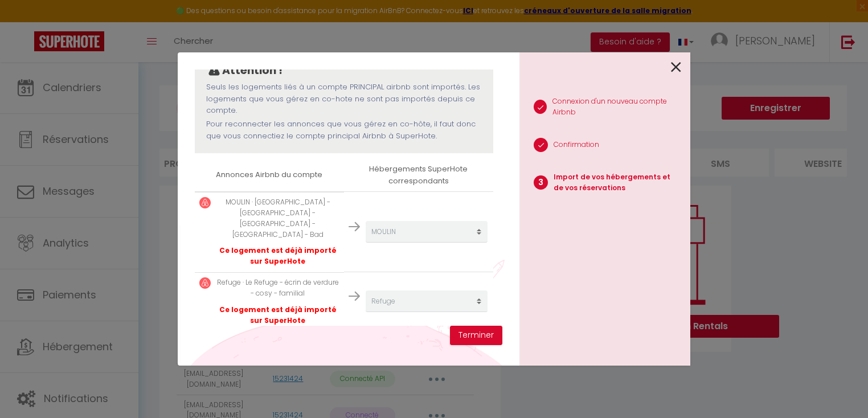  What do you see at coordinates (418, 175) in the screenshot?
I see `th: Hébergements SuperHote correspondants` at bounding box center [418, 175].